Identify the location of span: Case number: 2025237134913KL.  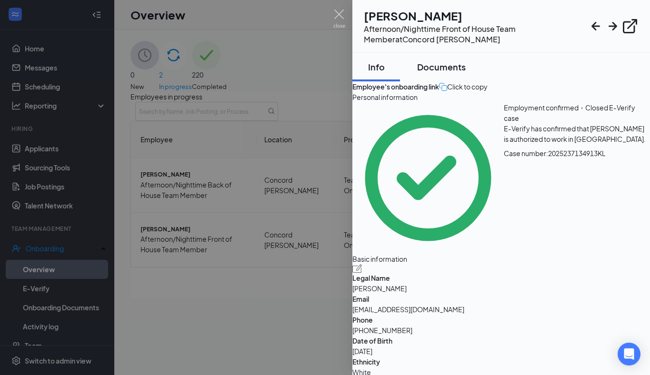
(554, 153).